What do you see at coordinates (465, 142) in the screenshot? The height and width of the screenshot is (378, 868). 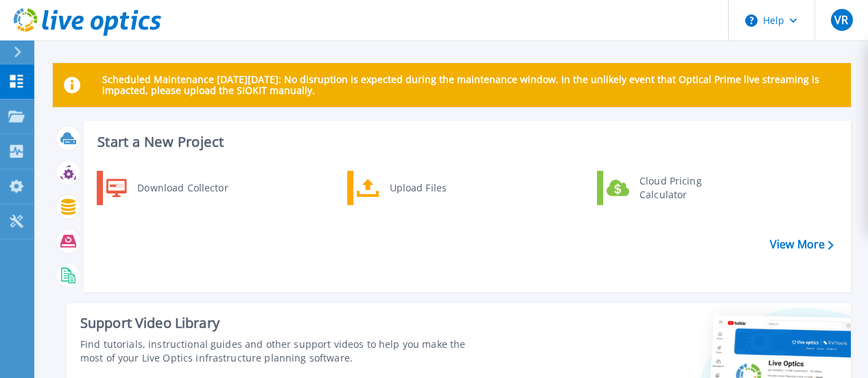 I see `h3: Start a New Project` at bounding box center [465, 142].